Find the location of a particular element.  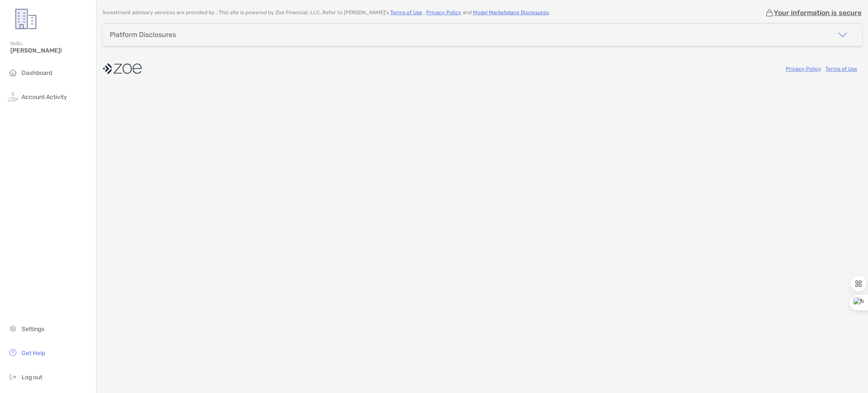

a: Model Marketplace Disclosures is located at coordinates (511, 13).